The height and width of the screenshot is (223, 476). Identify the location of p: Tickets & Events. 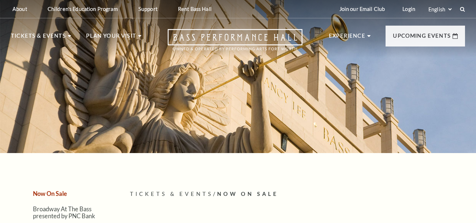
(38, 38).